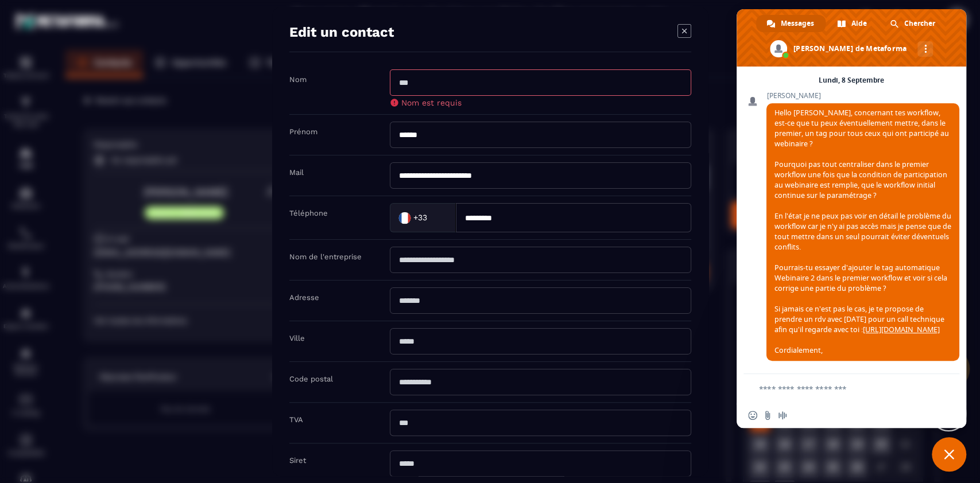  What do you see at coordinates (852, 24) in the screenshot?
I see `div: Aide` at bounding box center [852, 24].